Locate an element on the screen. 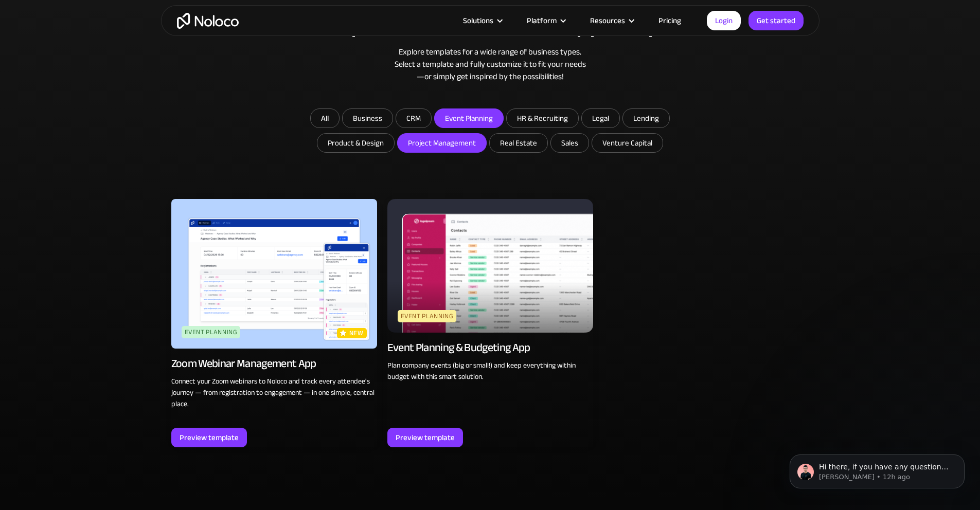 The height and width of the screenshot is (510, 980). a: Login is located at coordinates (724, 20).